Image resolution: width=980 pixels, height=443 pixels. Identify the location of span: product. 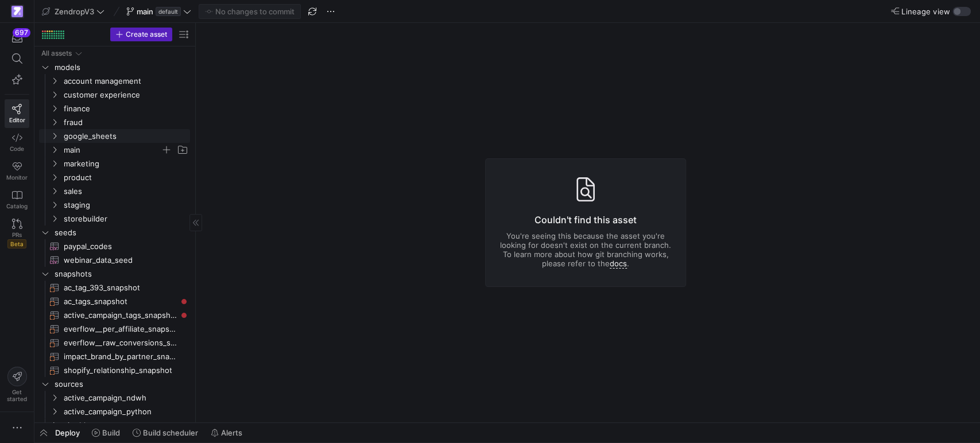
(126, 178).